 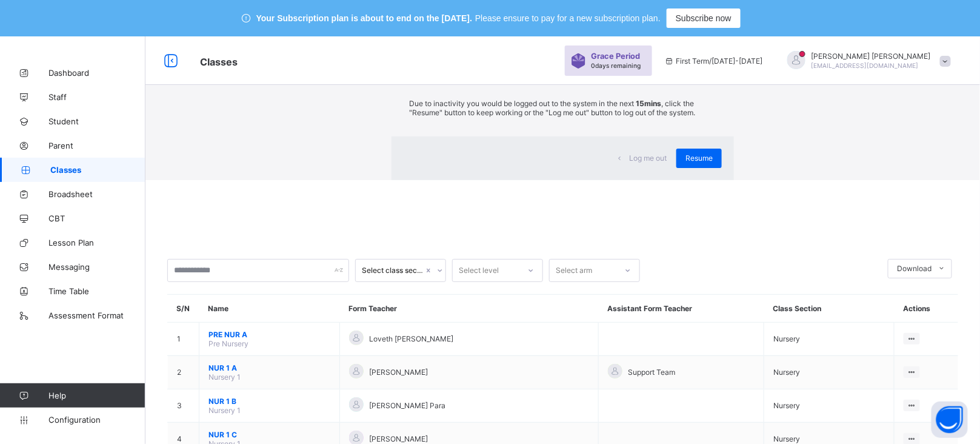 What do you see at coordinates (578, 61) in the screenshot?
I see `img: sticker-purple.71386a28dfed39d6af7621340158ba97.svg` at bounding box center [578, 61].